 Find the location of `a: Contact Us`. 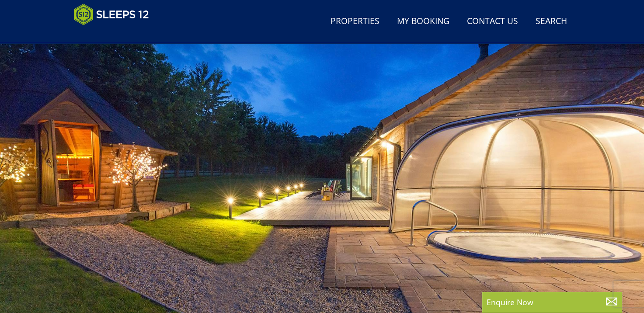

a: Contact Us is located at coordinates (492, 21).